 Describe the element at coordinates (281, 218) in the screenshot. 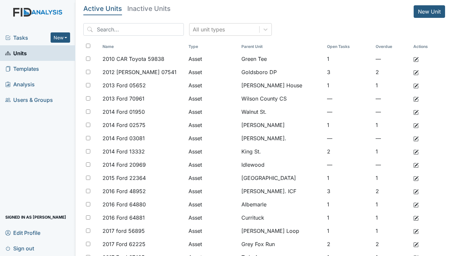

I see `td: Currituck` at that location.